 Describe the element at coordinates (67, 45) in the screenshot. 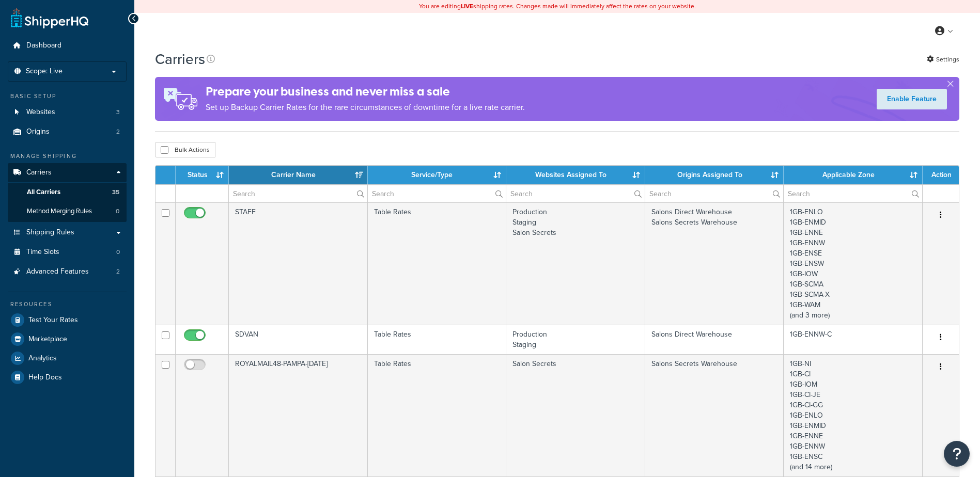

I see `a: Dashboard` at that location.